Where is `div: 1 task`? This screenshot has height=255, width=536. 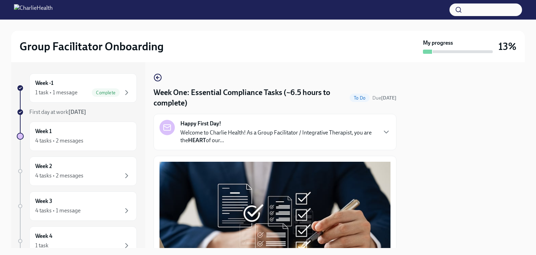
div: 1 task is located at coordinates (42, 245).